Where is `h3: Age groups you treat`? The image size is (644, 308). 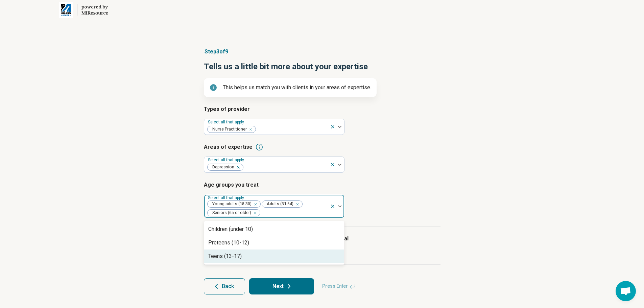 h3: Age groups you treat is located at coordinates (322, 185).